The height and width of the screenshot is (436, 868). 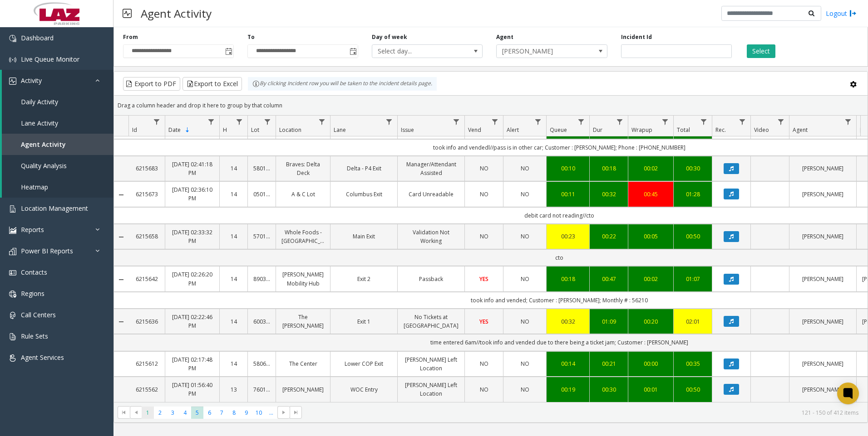 I want to click on span: Go to the last page, so click(x=296, y=412).